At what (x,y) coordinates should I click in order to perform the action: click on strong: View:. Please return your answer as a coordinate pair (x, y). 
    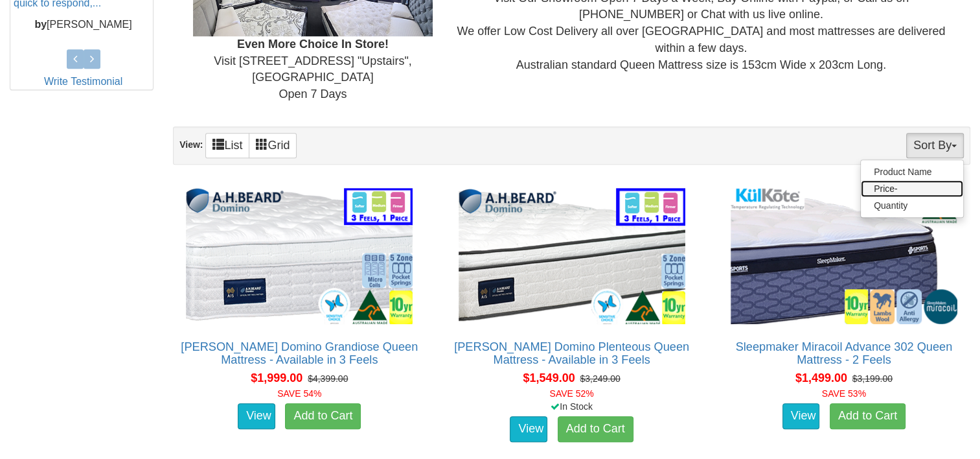
    Looking at the image, I should click on (191, 145).